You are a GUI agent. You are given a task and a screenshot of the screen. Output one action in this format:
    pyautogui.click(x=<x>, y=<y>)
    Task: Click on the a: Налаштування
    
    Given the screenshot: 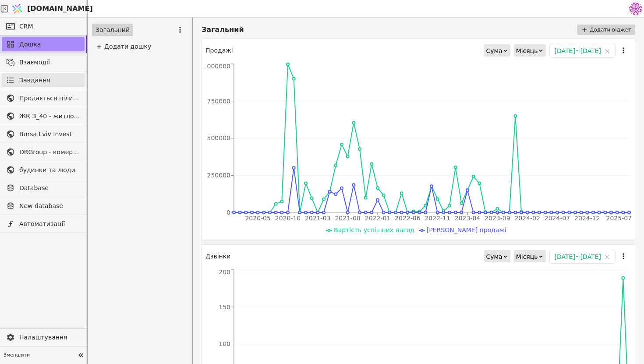 What is the action you would take?
    pyautogui.click(x=43, y=337)
    